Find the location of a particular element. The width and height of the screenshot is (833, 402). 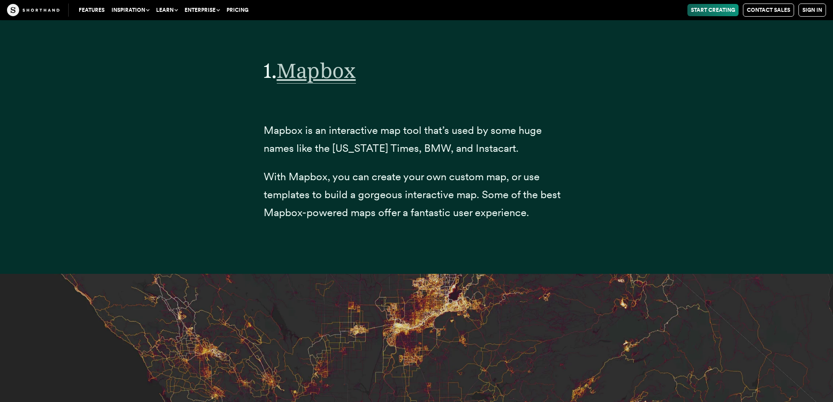

a: Sign in is located at coordinates (812, 10).